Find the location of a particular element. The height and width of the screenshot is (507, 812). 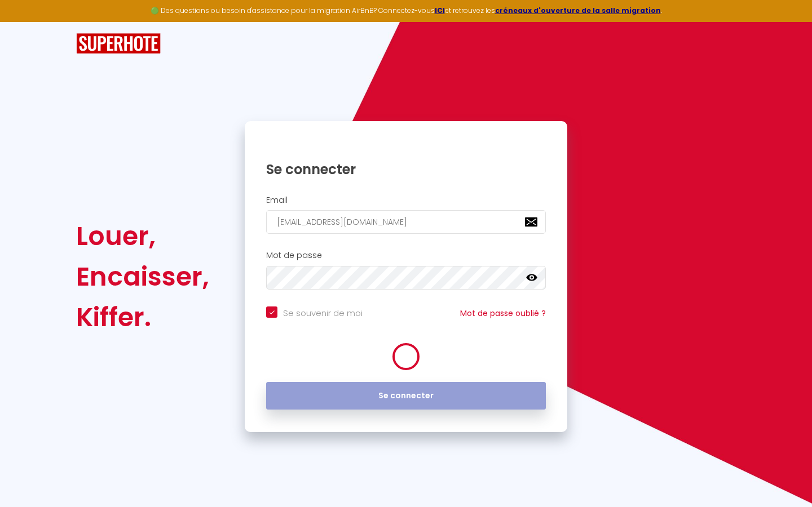

strong: créneaux d'ouverture de la salle migration is located at coordinates (578, 10).